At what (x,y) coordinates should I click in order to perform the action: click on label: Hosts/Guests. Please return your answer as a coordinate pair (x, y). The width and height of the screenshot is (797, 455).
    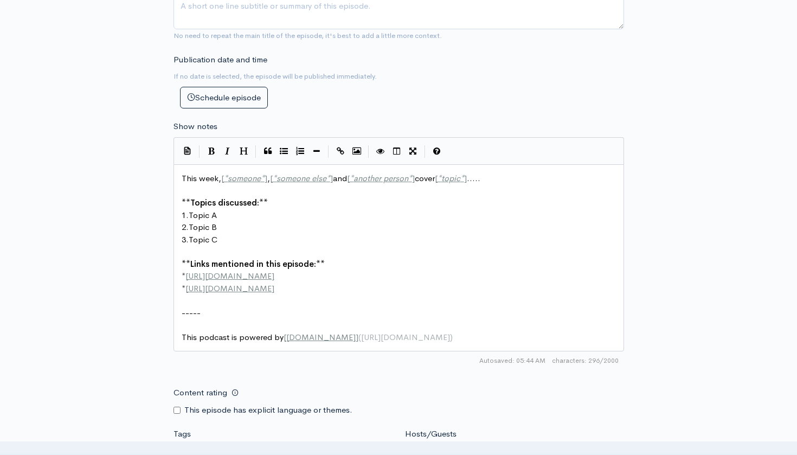
    Looking at the image, I should click on (430, 434).